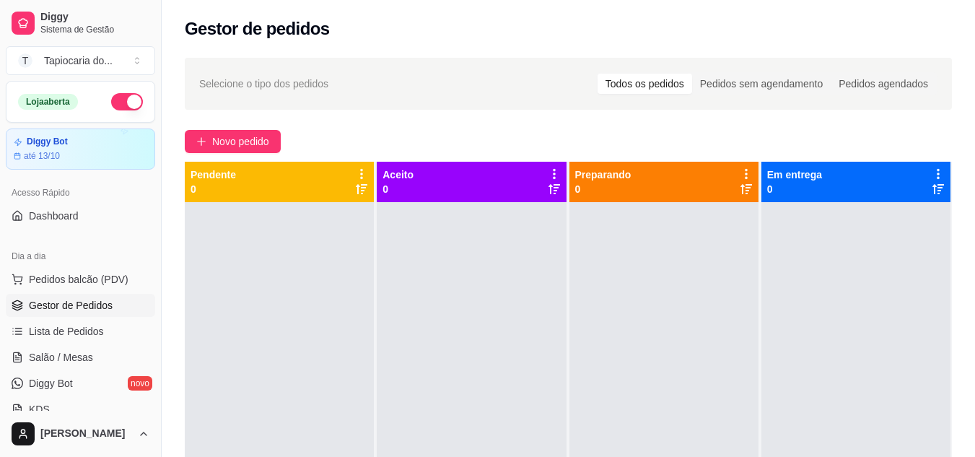 The height and width of the screenshot is (457, 975). Describe the element at coordinates (78, 61) in the screenshot. I see `div: Tapiocaria do ...` at that location.